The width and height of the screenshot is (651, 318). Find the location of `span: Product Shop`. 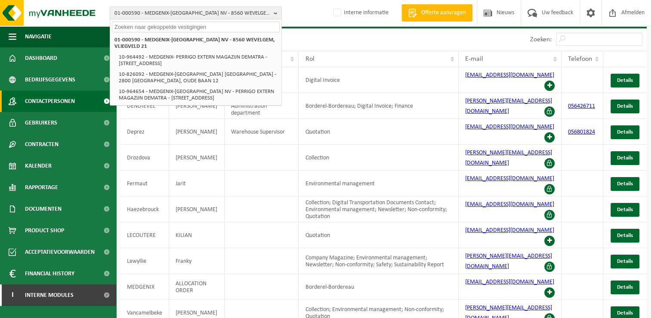

span: Product Shop is located at coordinates (44, 230).